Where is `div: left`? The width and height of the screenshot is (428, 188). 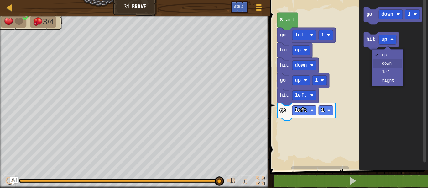 div: left is located at coordinates (389, 72).